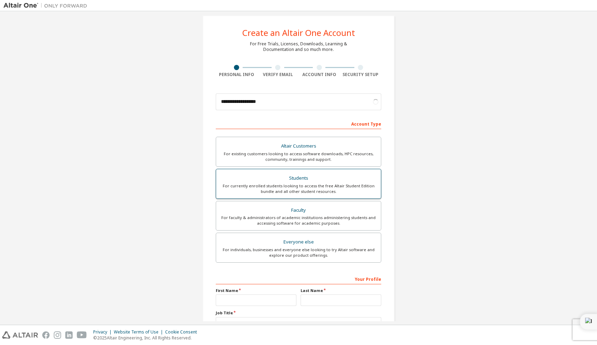 This screenshot has width=597, height=345. I want to click on img: Altair One, so click(47, 6).